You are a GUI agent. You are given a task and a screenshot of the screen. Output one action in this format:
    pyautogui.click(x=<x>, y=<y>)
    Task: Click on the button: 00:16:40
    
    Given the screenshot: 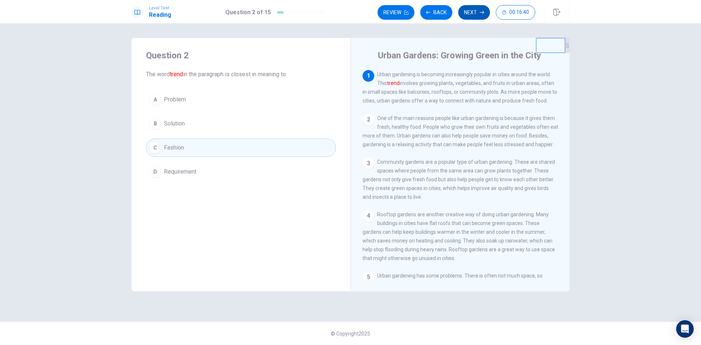 What is the action you would take?
    pyautogui.click(x=515, y=12)
    